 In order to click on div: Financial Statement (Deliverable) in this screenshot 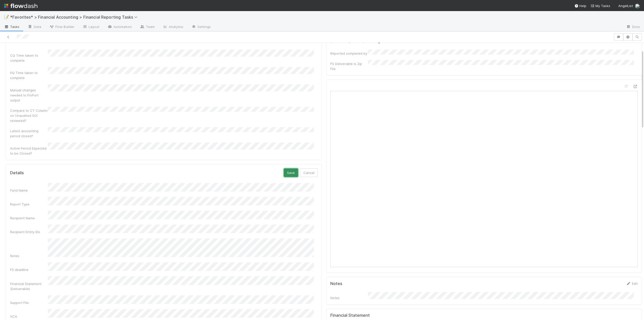, I will do `click(29, 286)`.